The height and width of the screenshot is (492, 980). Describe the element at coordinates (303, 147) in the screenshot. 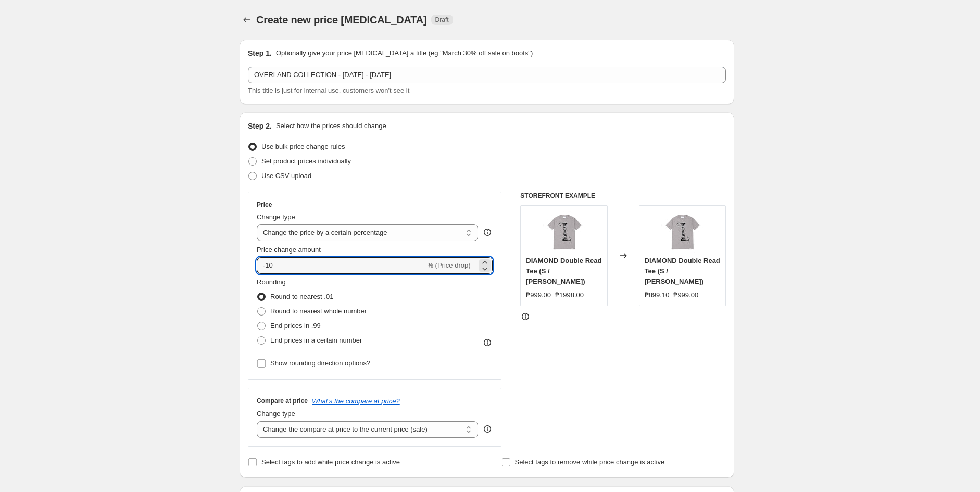

I see `span: Use bulk price change rules` at that location.